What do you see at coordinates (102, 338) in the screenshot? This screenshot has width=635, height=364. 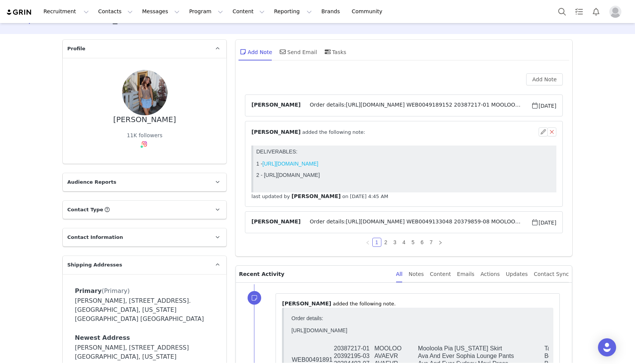 I see `span: Newest Address` at bounding box center [102, 338].